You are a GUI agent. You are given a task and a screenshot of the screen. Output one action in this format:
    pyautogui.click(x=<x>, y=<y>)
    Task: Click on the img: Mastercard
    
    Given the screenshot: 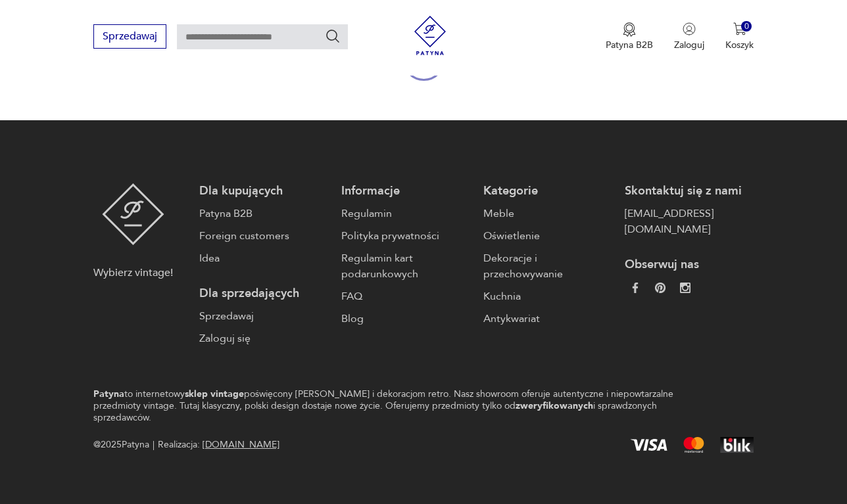 What is the action you would take?
    pyautogui.click(x=694, y=445)
    